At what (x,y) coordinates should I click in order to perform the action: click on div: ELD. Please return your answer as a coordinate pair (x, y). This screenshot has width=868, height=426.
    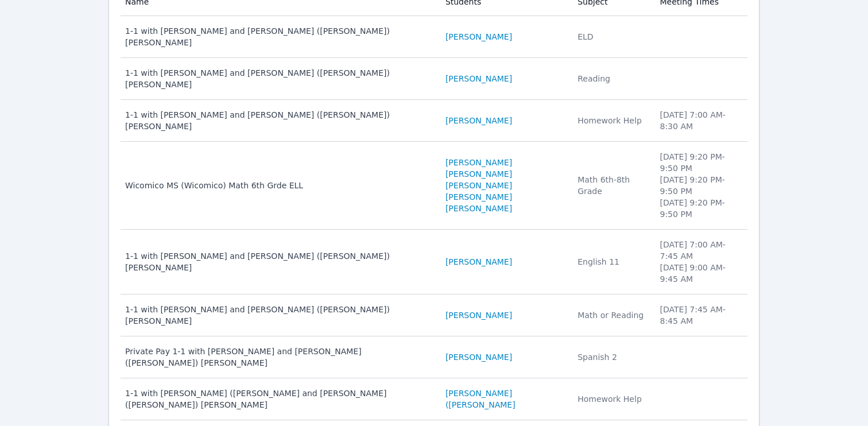
    Looking at the image, I should click on (611, 37).